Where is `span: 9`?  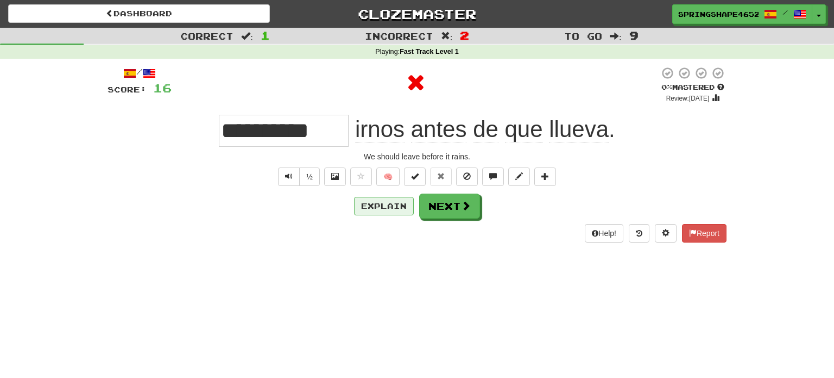
span: 9 is located at coordinates (634, 35).